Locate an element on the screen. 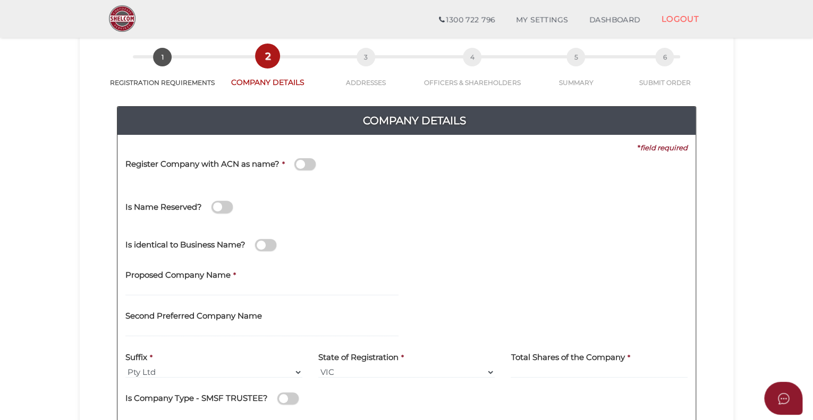 The image size is (813, 420). a: 6SUBMIT ORDER is located at coordinates (665, 73).